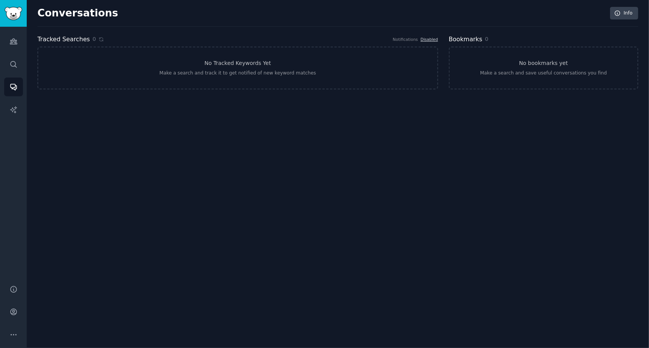 The width and height of the screenshot is (649, 348). Describe the element at coordinates (63, 39) in the screenshot. I see `h2: Tracked Searches` at that location.